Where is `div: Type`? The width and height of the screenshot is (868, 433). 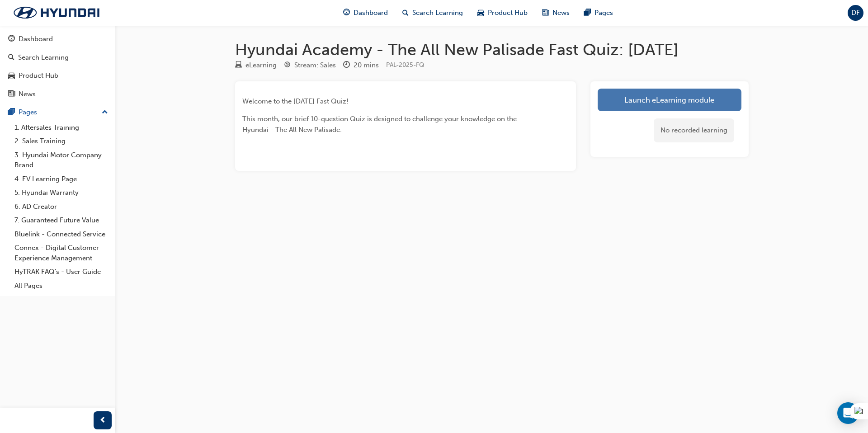 div: Type is located at coordinates (256, 65).